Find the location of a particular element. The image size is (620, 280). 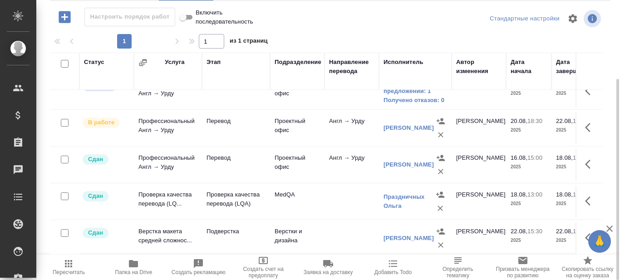

p: 18:30 is located at coordinates (534, 121).